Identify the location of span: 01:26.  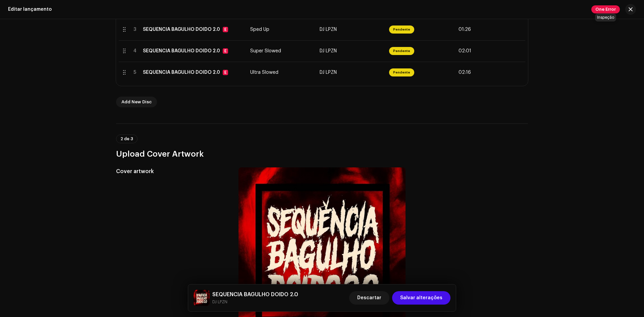
(464, 30).